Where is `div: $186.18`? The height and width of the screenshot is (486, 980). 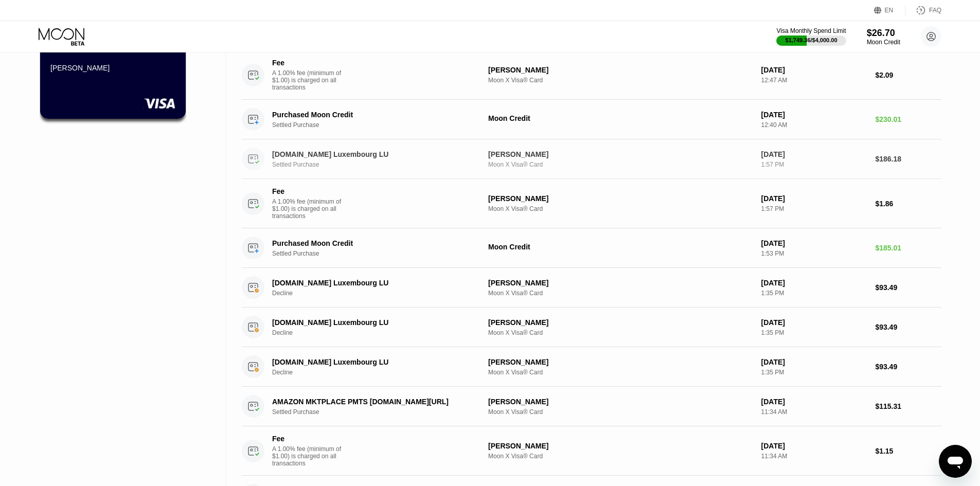 div: $186.18 is located at coordinates (908, 159).